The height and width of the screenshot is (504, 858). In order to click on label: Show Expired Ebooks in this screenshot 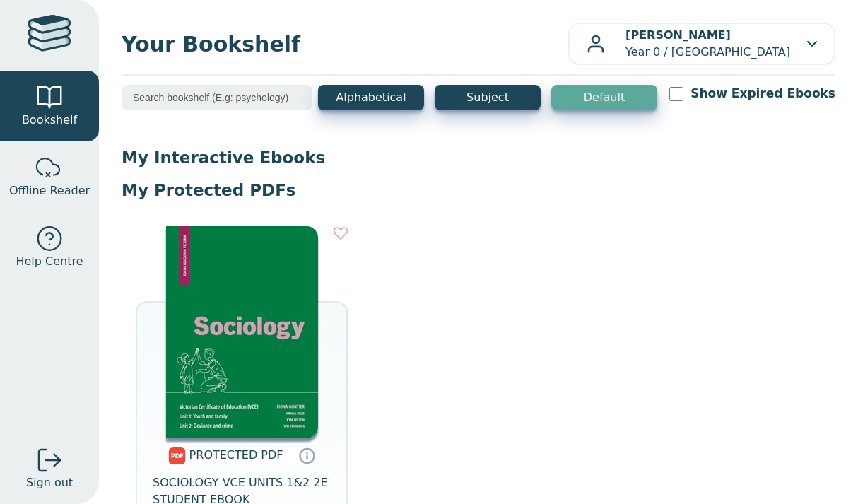, I will do `click(763, 94)`.